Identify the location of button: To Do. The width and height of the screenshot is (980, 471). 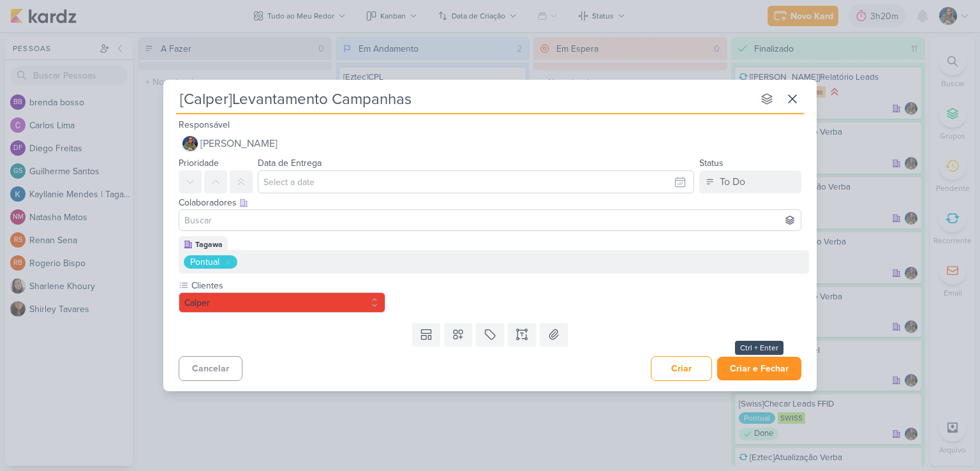
(750, 182).